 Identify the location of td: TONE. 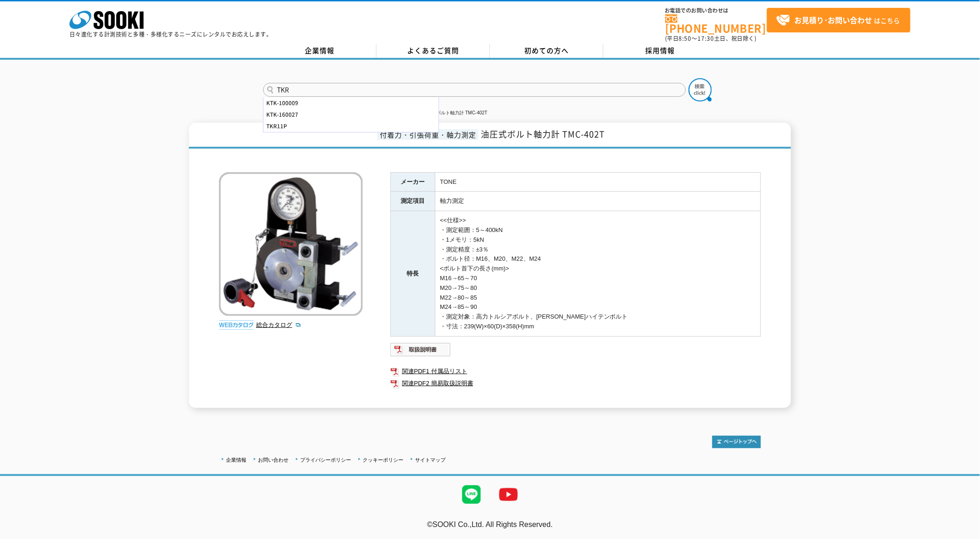
(598, 182).